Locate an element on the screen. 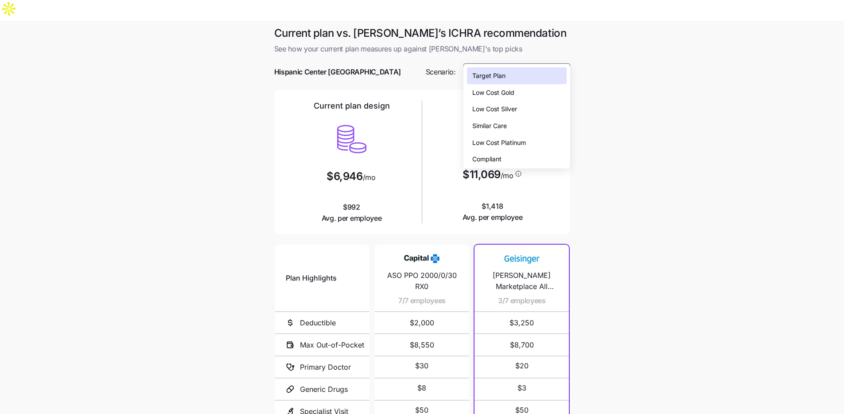 This screenshot has height=414, width=844. span: Compliant is located at coordinates (487, 159).